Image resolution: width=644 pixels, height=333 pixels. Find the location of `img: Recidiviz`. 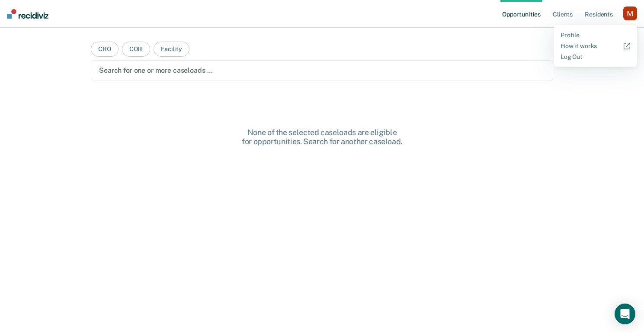

img: Recidiviz is located at coordinates (28, 14).